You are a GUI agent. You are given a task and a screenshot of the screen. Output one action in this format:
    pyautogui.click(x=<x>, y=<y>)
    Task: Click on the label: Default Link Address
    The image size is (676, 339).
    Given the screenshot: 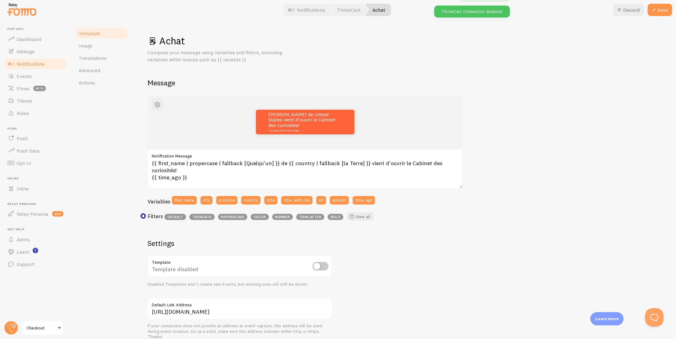 What is the action you would take?
    pyautogui.click(x=240, y=303)
    